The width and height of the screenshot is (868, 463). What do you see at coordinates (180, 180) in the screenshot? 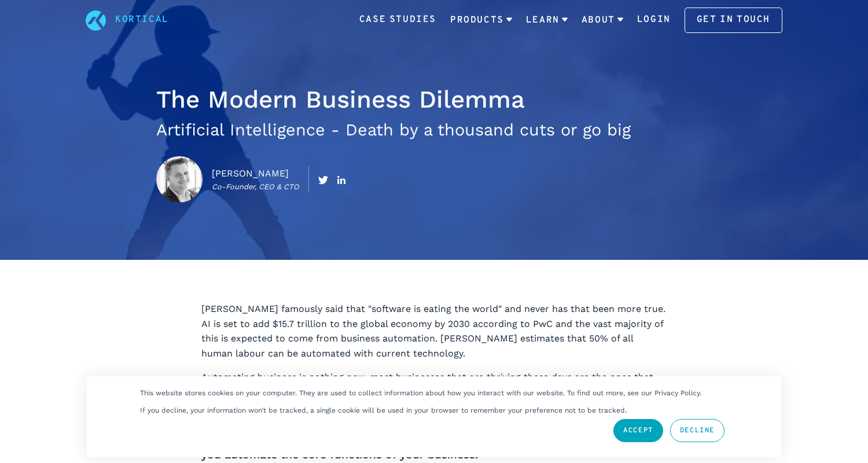
I see `img: Andy Gray` at bounding box center [180, 180].